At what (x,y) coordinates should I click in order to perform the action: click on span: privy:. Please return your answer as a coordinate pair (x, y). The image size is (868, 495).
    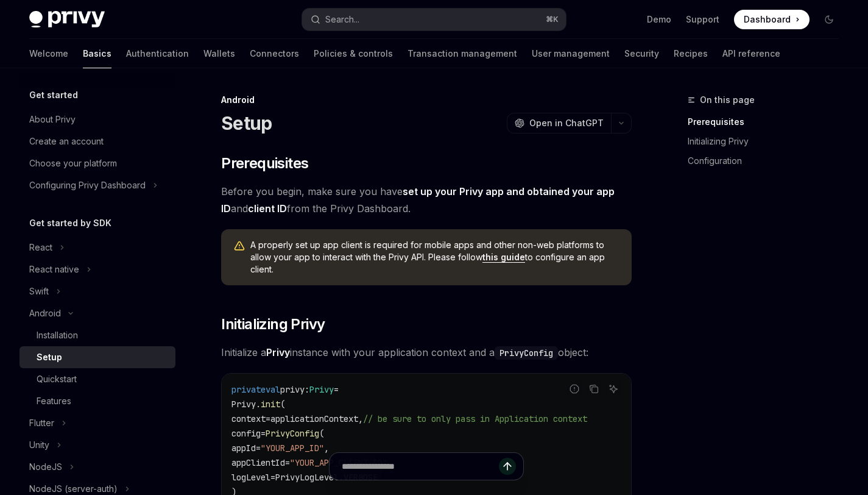
    Looking at the image, I should click on (295, 389).